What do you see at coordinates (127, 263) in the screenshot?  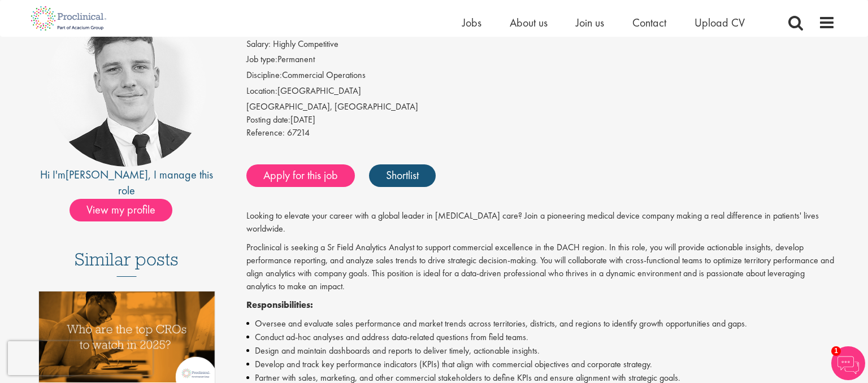 I see `h3: Similar posts` at bounding box center [127, 263].